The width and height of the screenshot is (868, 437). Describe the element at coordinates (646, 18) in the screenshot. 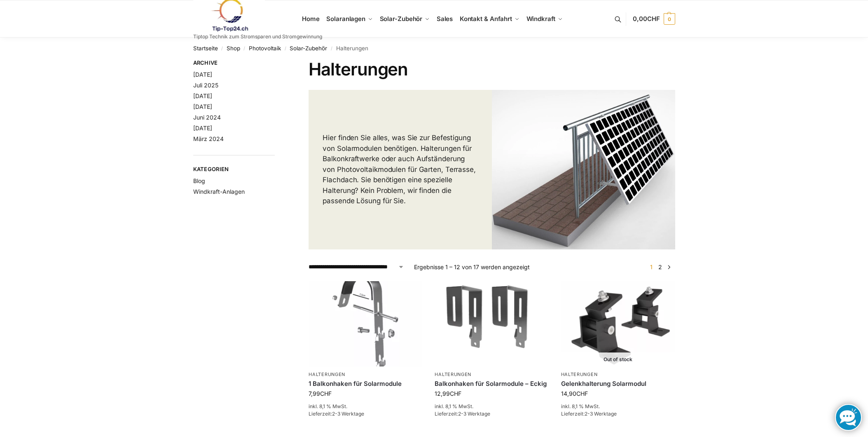

I see `span: 0,00` at that location.